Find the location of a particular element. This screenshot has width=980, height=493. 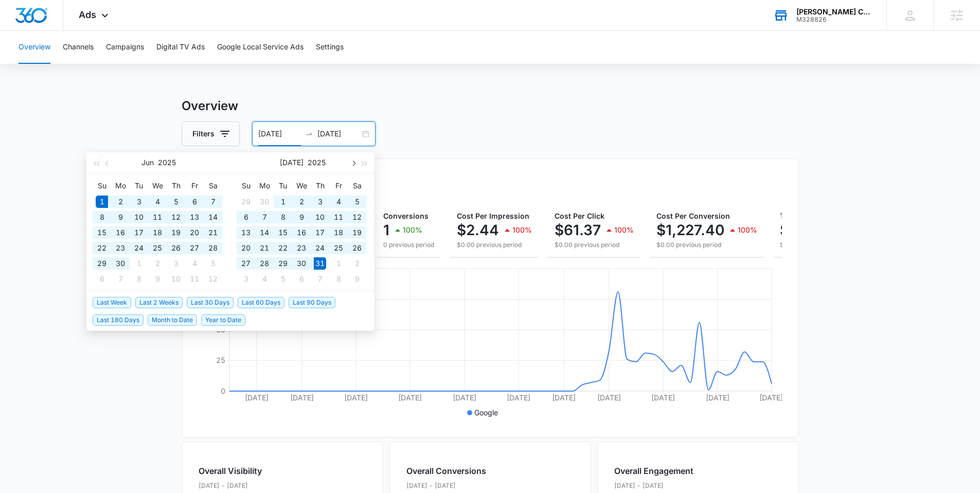

td: 2025-06-30 is located at coordinates (264, 202).